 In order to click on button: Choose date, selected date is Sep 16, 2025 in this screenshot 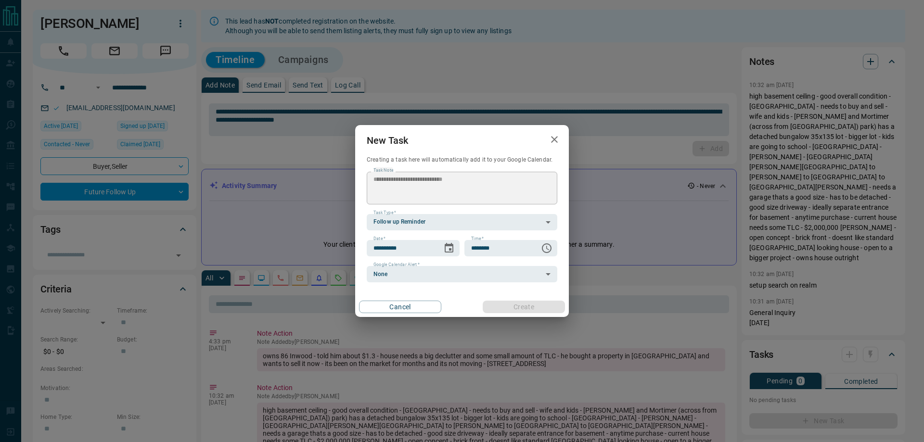, I will do `click(449, 248)`.